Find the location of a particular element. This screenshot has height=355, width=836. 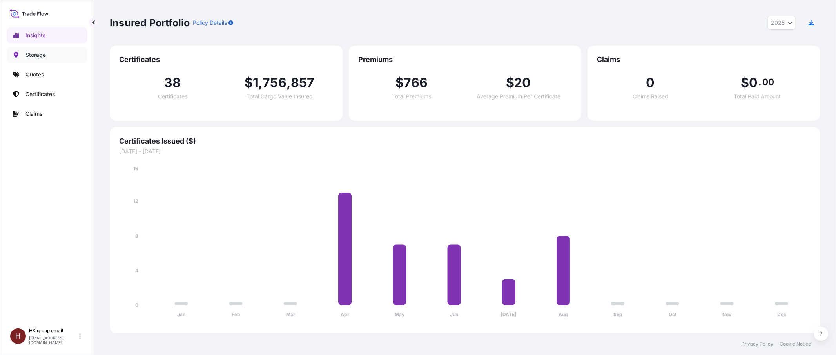

span: 38 is located at coordinates (172, 83).